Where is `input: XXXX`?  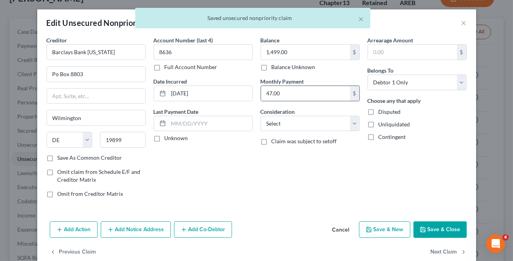
input: XXXX is located at coordinates (203, 52).